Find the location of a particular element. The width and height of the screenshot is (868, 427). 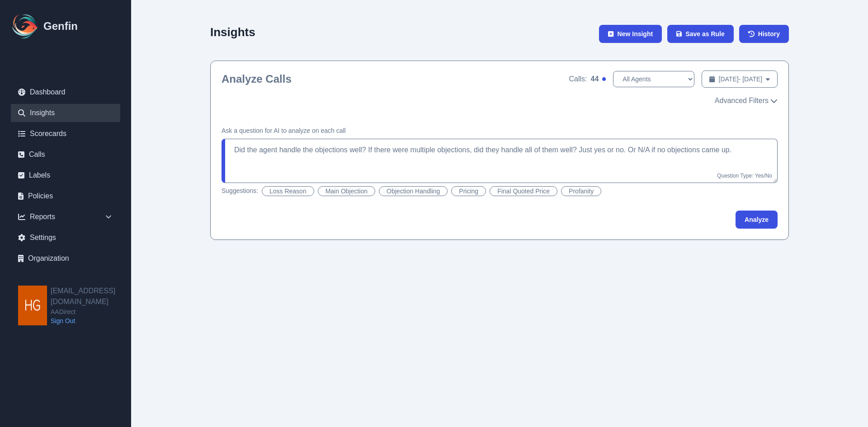

h2: Insights is located at coordinates (233, 32).